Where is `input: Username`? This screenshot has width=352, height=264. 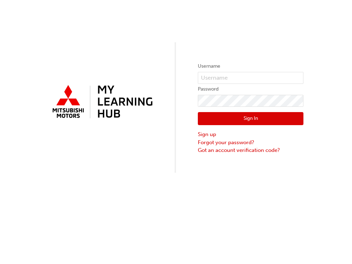
input: Username is located at coordinates (251, 78).